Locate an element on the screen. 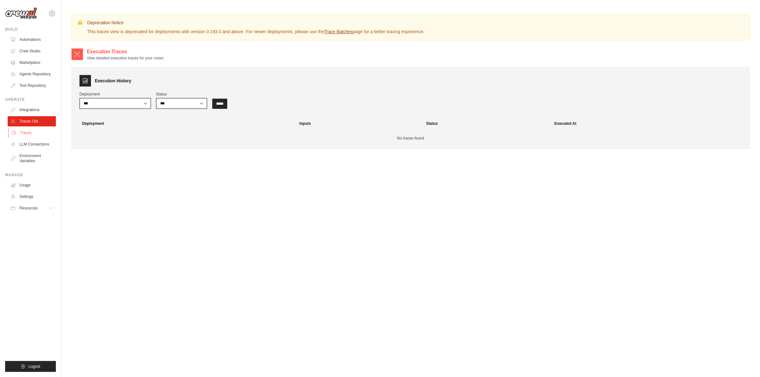 The height and width of the screenshot is (377, 760). p: This traces view is deprecated for deployments with version 0.193.0 and above. For newer deployme... is located at coordinates (256, 32).